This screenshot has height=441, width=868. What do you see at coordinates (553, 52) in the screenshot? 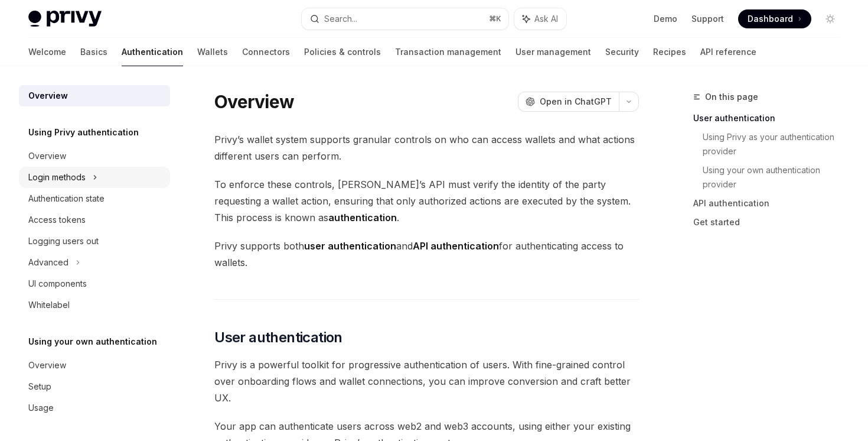
I see `a: User management` at bounding box center [553, 52].